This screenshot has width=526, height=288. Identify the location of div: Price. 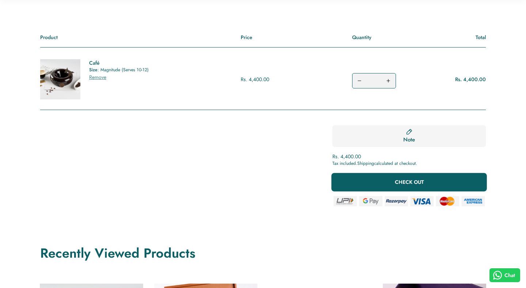
(287, 37).